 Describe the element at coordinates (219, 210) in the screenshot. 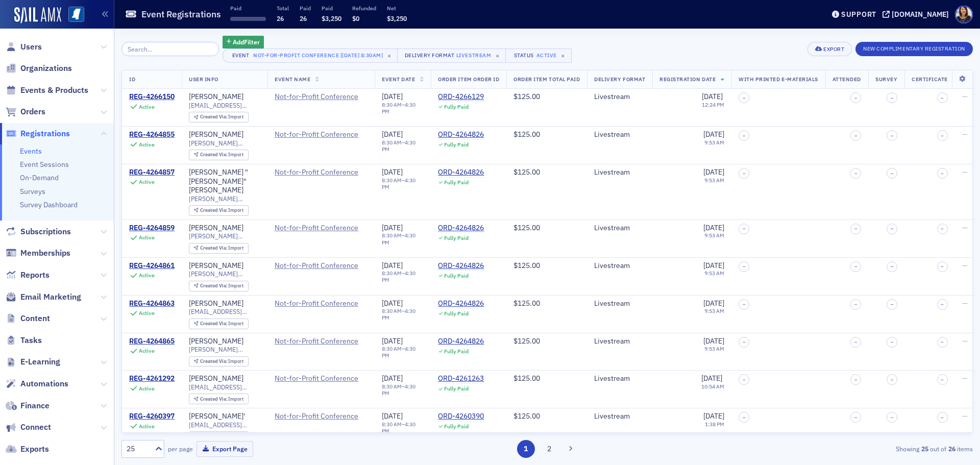

I see `div: Created Via: Import` at that location.